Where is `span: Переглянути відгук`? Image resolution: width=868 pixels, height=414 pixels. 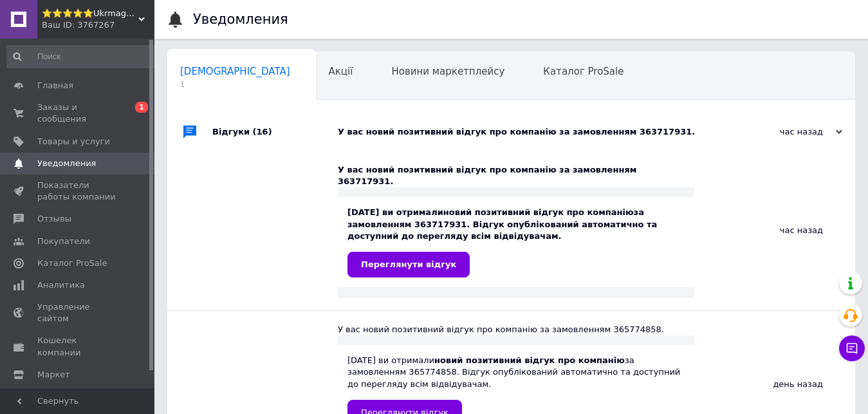
span: Переглянути відгук is located at coordinates (409, 264).